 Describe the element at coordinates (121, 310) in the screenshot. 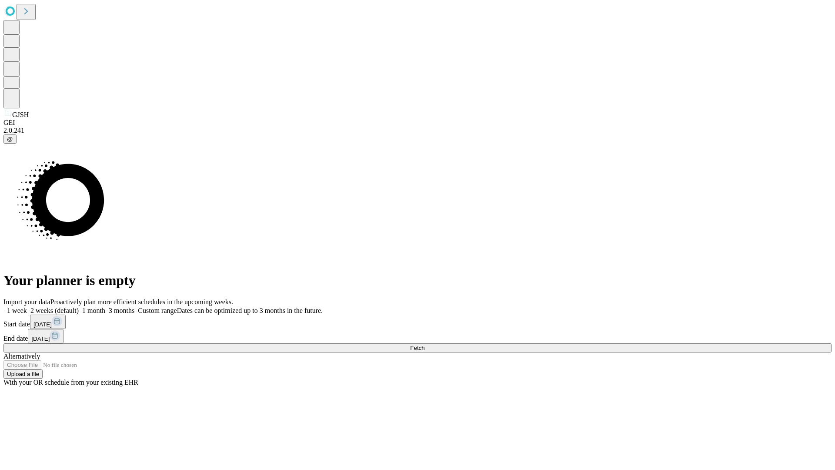

I see `span: 3 months` at that location.